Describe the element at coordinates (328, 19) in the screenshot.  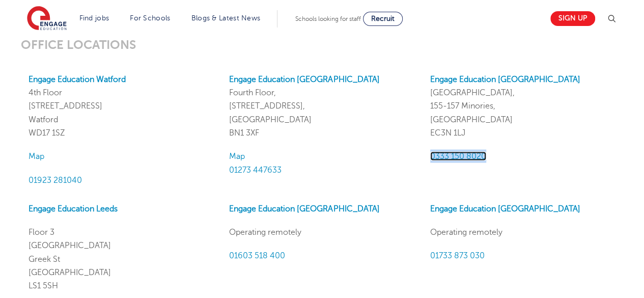
I see `span: Schools looking for staff` at that location.